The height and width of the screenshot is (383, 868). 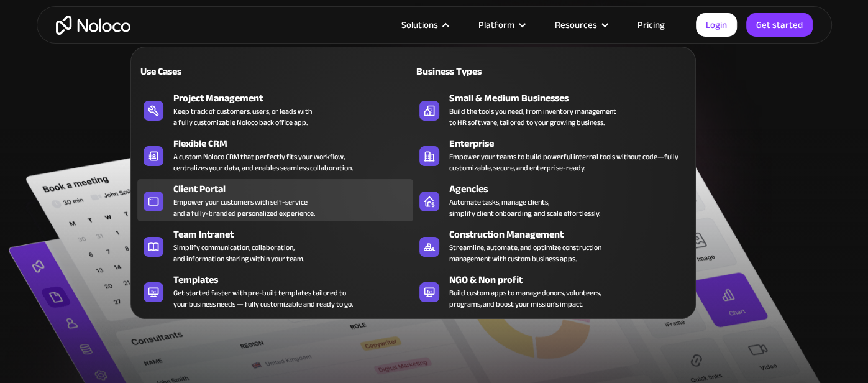 What do you see at coordinates (572, 189) in the screenshot?
I see `div: Agencies` at bounding box center [572, 189].